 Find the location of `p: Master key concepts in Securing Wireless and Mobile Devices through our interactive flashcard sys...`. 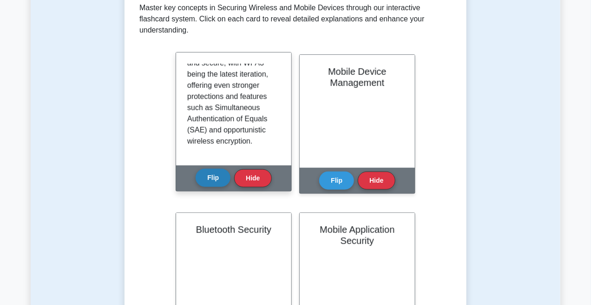

p: Master key concepts in Securing Wireless and Mobile Devices through our interactive flashcard sys... is located at coordinates (296, 19).